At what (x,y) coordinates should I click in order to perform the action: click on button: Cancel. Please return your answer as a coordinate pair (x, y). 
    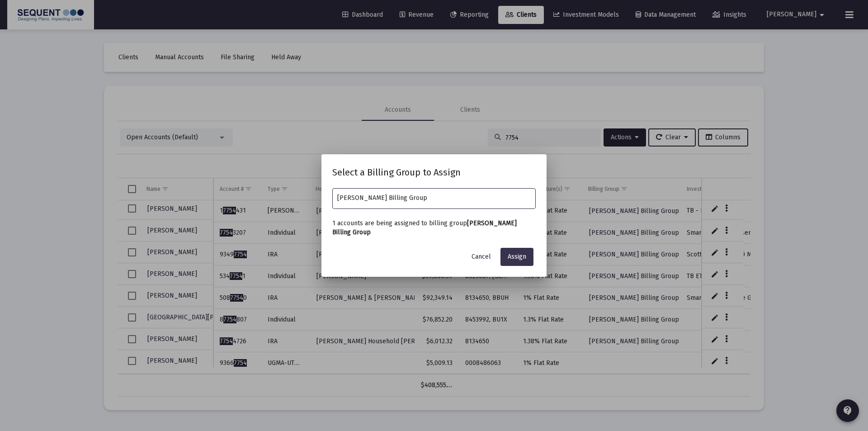
    Looking at the image, I should click on (481, 257).